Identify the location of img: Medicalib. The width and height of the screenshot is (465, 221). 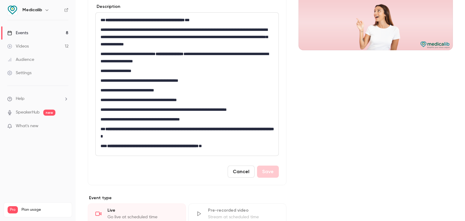
(12, 10).